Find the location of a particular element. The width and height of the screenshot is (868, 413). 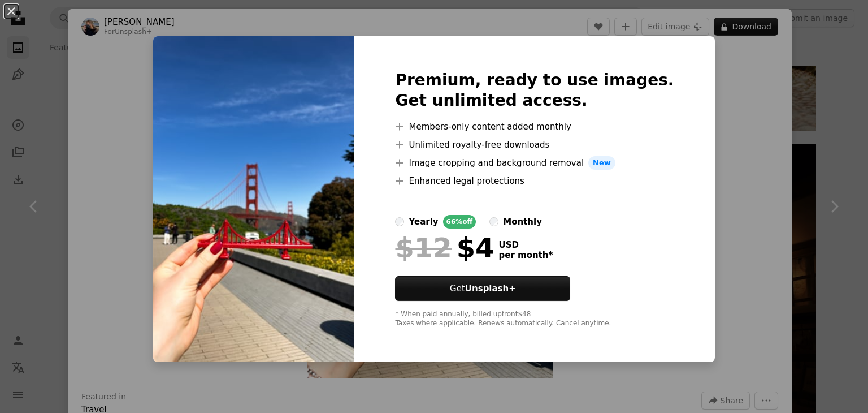

input: yearly66%off is located at coordinates (399, 222).